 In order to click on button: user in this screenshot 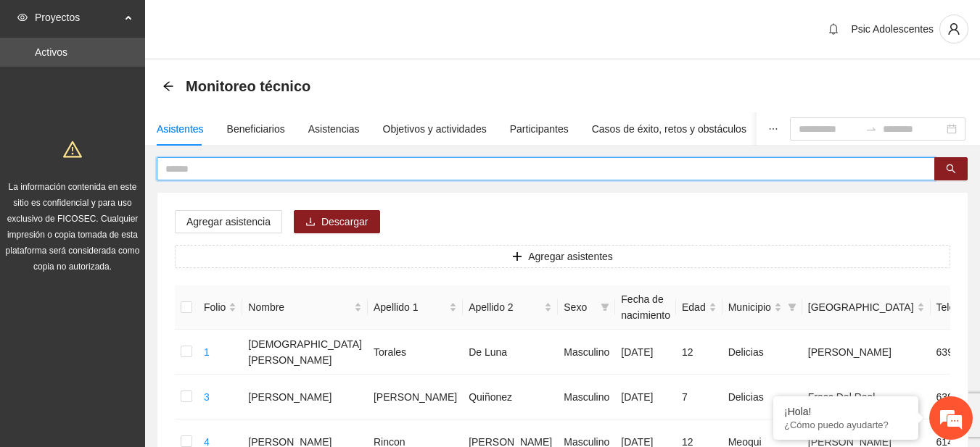, I will do `click(954, 29)`.